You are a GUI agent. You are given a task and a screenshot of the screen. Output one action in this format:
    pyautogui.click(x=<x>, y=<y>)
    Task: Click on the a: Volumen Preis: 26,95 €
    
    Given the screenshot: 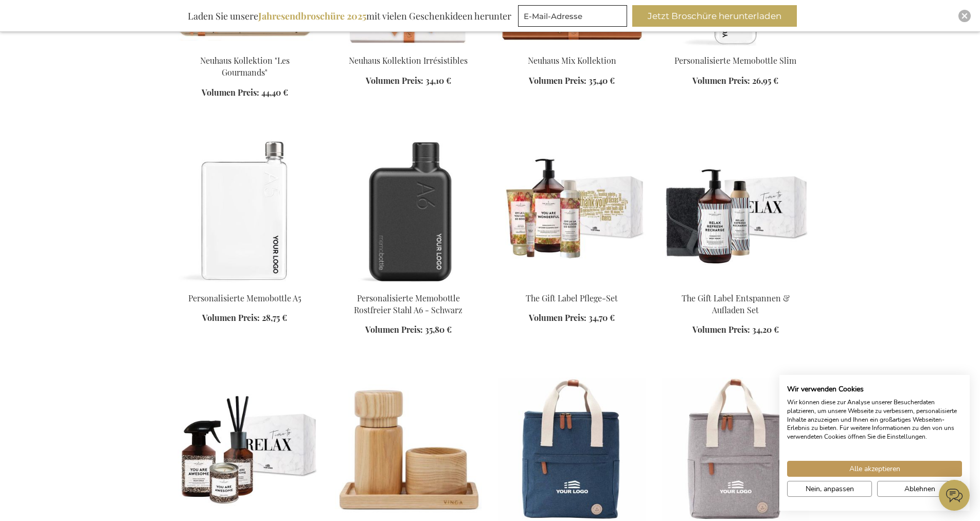 What is the action you would take?
    pyautogui.click(x=735, y=80)
    